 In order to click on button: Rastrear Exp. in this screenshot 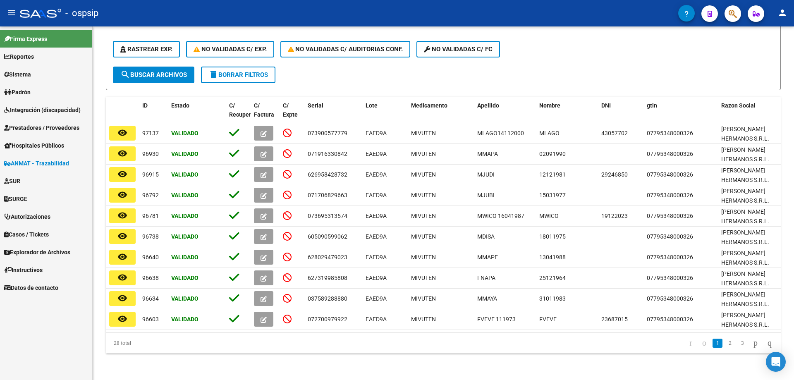, I will do `click(146, 49)`.